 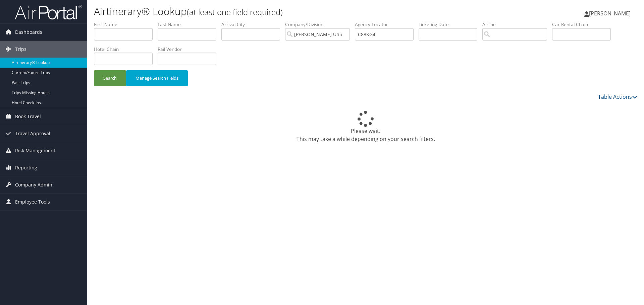 I want to click on a: Table Actions, so click(x=617, y=97).